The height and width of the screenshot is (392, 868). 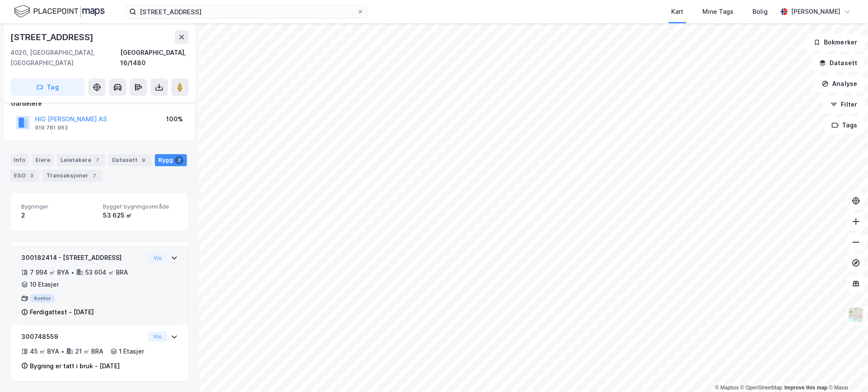 I want to click on div: Bolig, so click(x=760, y=12).